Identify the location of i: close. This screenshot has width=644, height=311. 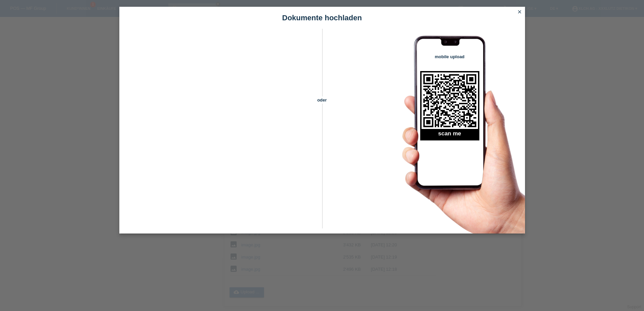
(520, 12).